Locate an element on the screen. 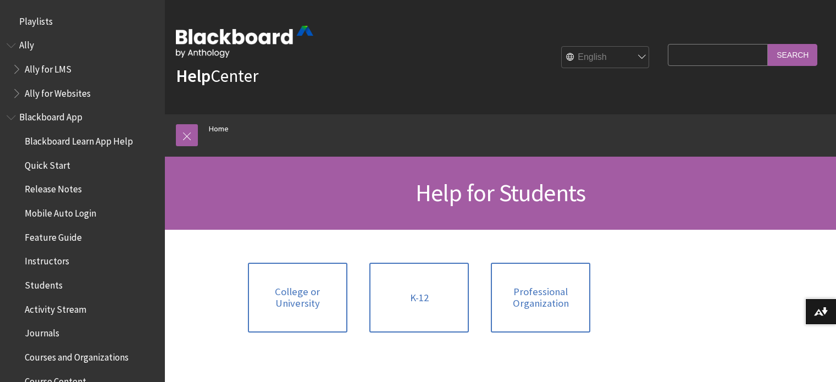 The width and height of the screenshot is (836, 382). strong: Help is located at coordinates (193, 76).